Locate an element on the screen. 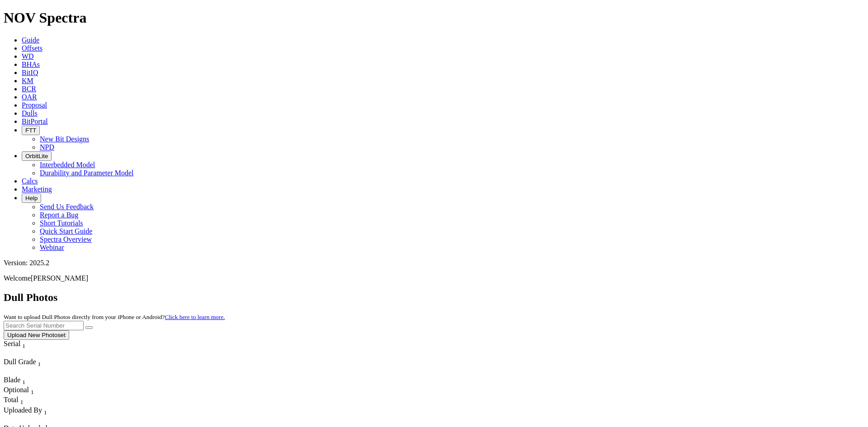  span: BitPortal is located at coordinates (35, 121).